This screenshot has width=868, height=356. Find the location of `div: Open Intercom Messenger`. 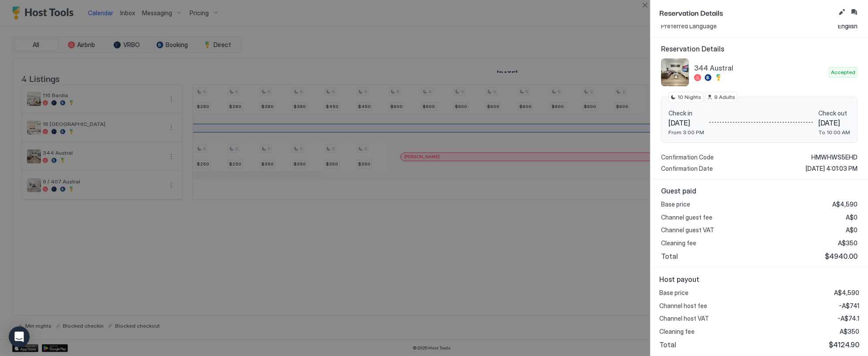

div: Open Intercom Messenger is located at coordinates (19, 337).